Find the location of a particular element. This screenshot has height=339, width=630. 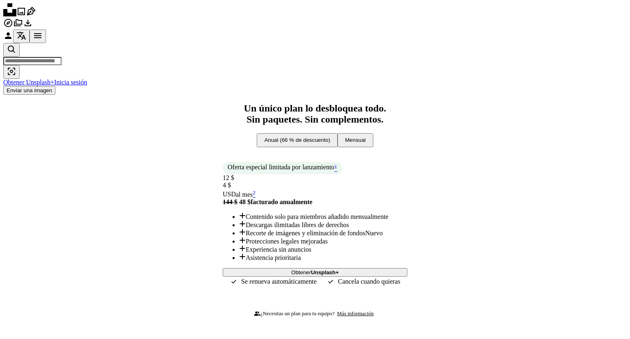

span: USD is located at coordinates (229, 195).